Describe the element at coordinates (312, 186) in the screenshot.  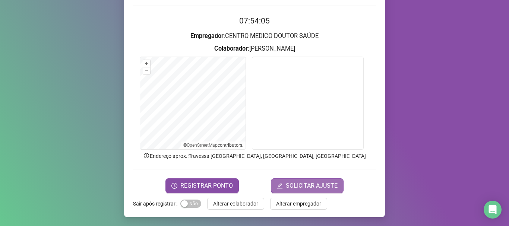
I see `span: SOLICITAR AJUSTE` at that location.